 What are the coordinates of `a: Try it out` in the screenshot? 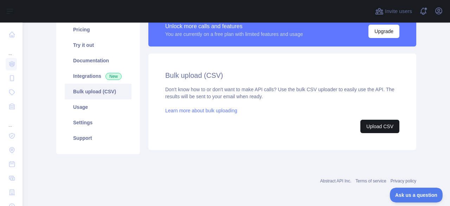 It's located at (98, 45).